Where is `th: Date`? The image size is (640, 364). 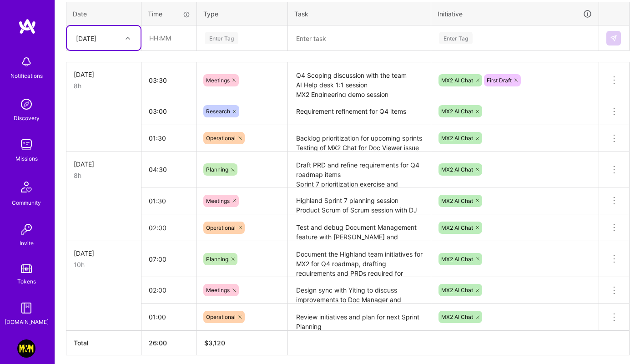 th: Date is located at coordinates (104, 14).